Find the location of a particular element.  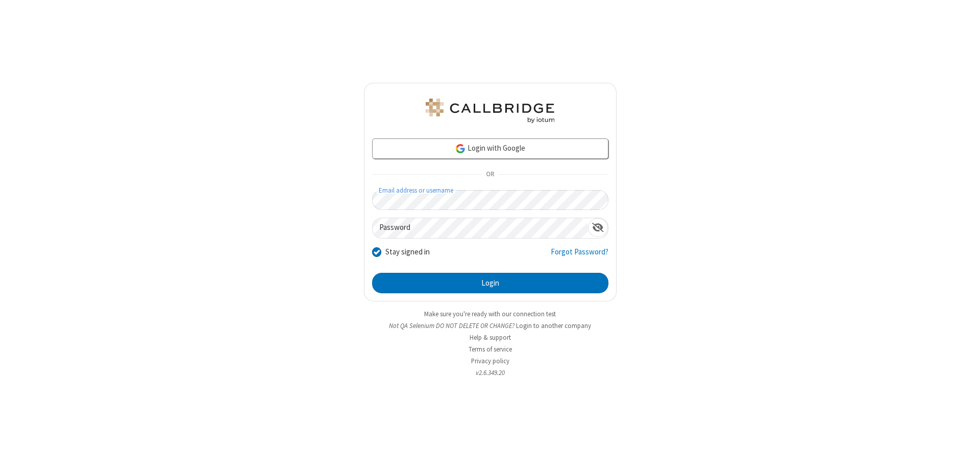

img: QA Selenium DO NOT DELETE OR CHANGE is located at coordinates (490, 111).